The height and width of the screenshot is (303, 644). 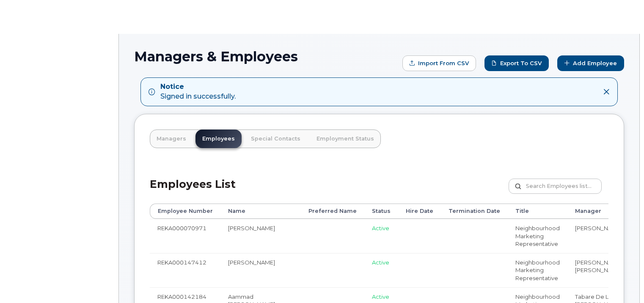 What do you see at coordinates (266, 56) in the screenshot?
I see `h1: Managers & Employees` at bounding box center [266, 56].